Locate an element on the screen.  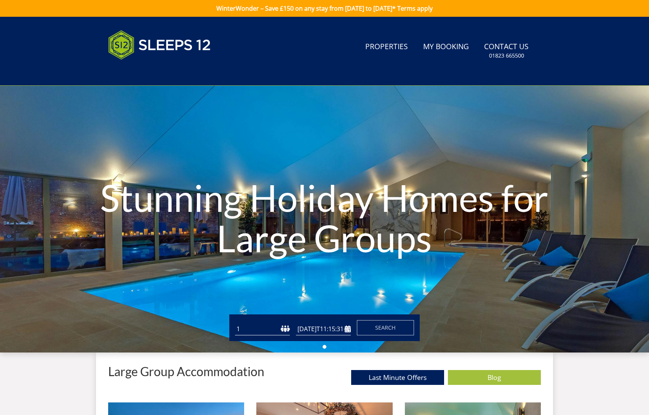
a: Blog is located at coordinates (494, 377).